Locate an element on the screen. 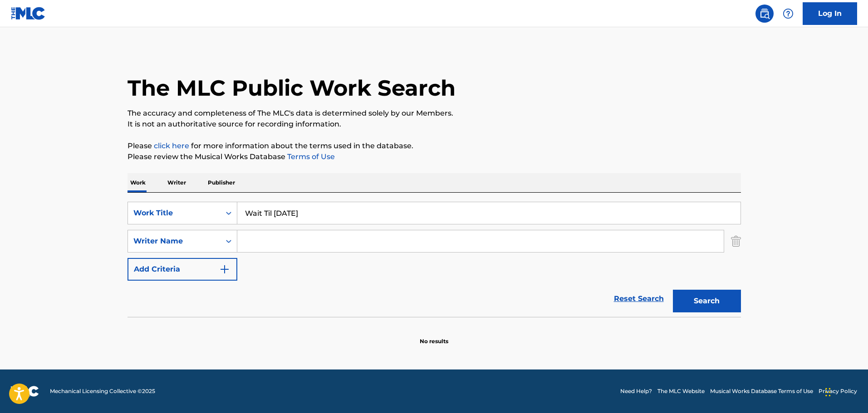 This screenshot has height=413, width=868. img: MLC Logo is located at coordinates (28, 13).